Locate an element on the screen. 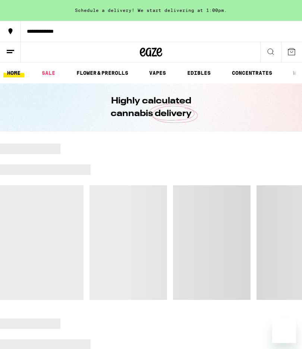 This screenshot has height=349, width=302. a: FLOWER & PREROLLS is located at coordinates (102, 73).